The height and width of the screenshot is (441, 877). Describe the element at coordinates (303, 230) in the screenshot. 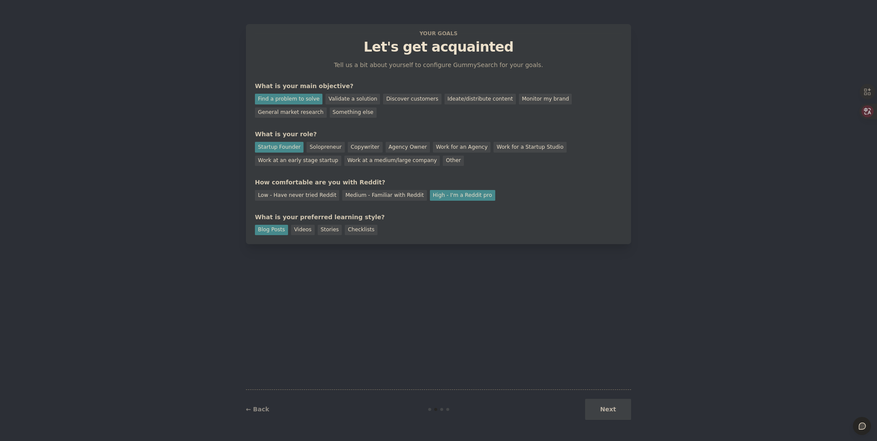

I see `div: Videos` at that location.